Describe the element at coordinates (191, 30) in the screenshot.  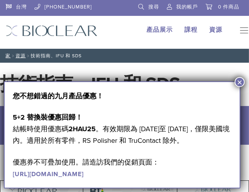
I see `a: 課程` at that location.